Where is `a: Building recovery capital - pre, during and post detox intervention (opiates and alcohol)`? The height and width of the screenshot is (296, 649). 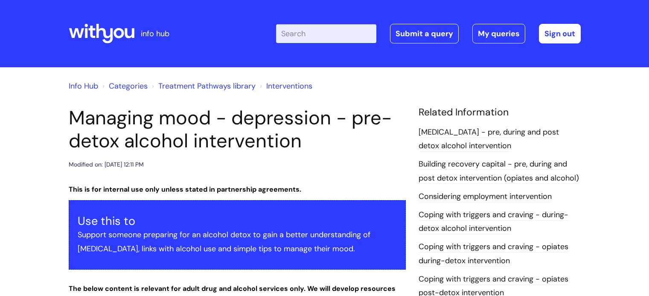 a: Building recovery capital - pre, during and post detox intervention (opiates and alcohol) is located at coordinates (499, 171).